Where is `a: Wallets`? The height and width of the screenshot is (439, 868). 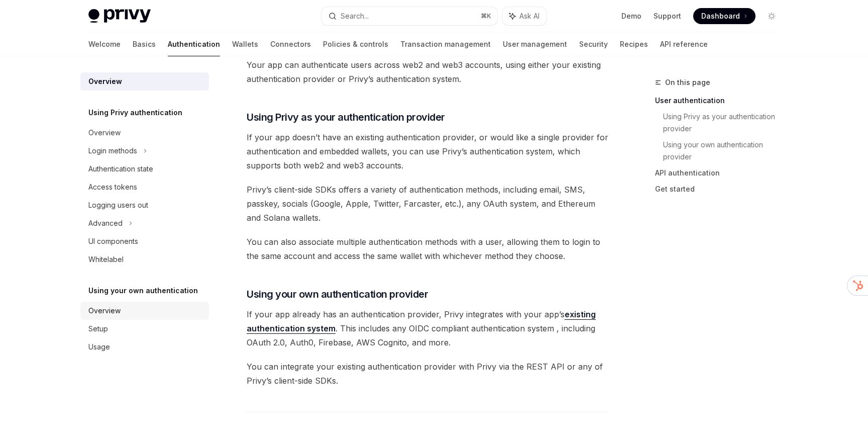 a: Wallets is located at coordinates (245, 45).